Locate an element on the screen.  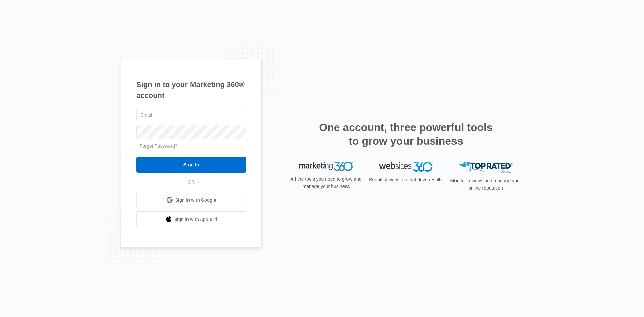
p: Monitor reviews and manage your online reputation is located at coordinates (486, 184).